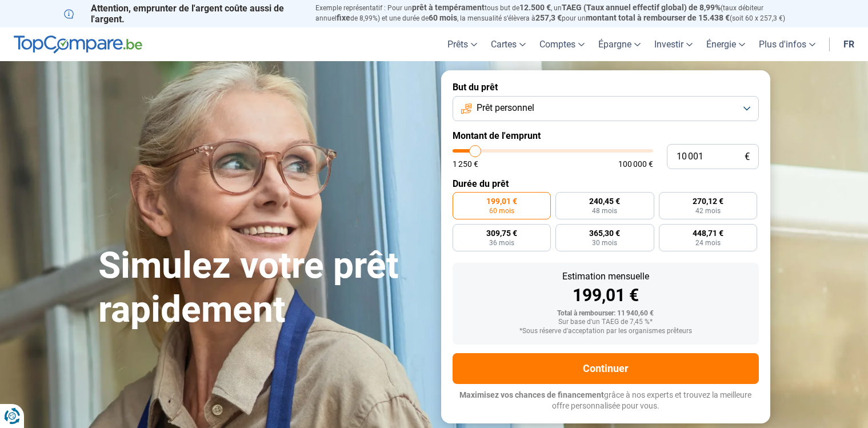  Describe the element at coordinates (708, 243) in the screenshot. I see `span: 24 mois` at that location.